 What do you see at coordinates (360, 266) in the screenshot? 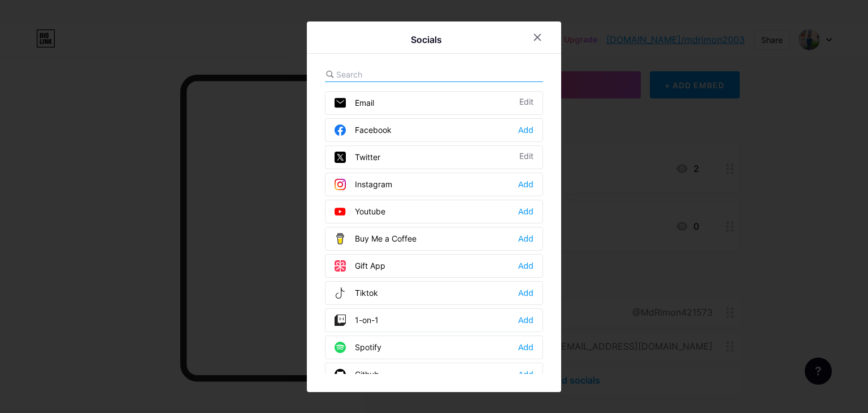
I see `div: Gift App` at bounding box center [360, 266].